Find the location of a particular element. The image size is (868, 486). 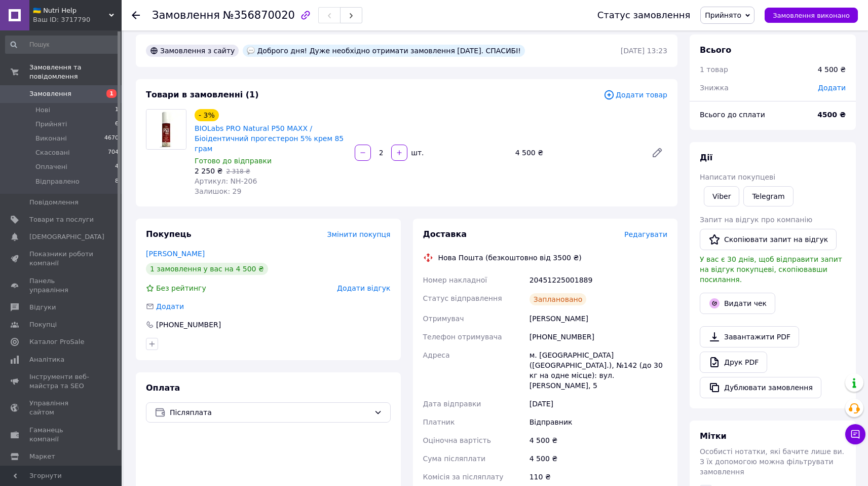

input: Пошук is located at coordinates (62, 44).